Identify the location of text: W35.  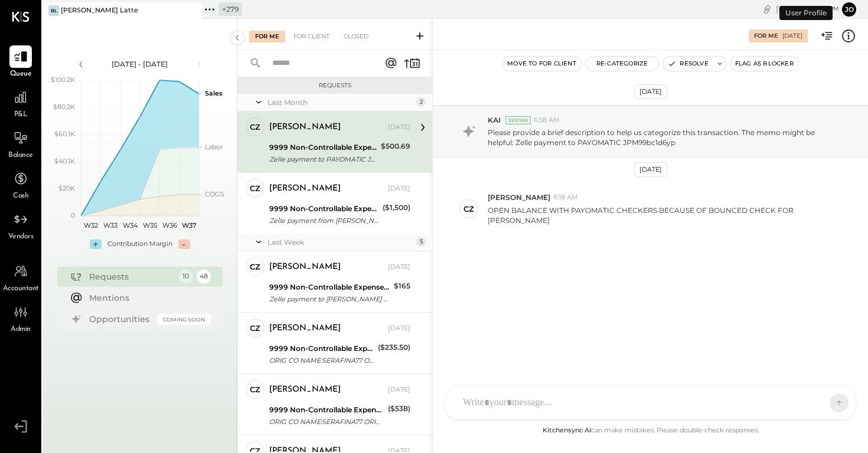
(149, 225).